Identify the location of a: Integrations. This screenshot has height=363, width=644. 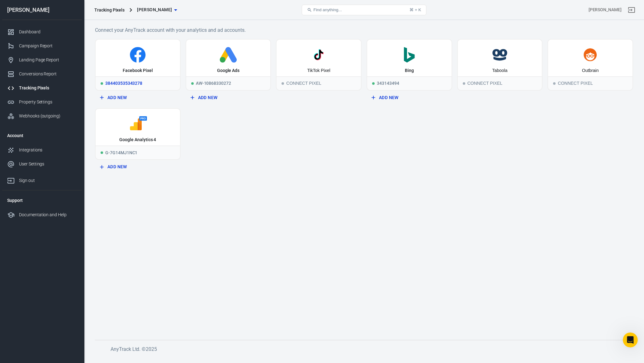
(42, 150).